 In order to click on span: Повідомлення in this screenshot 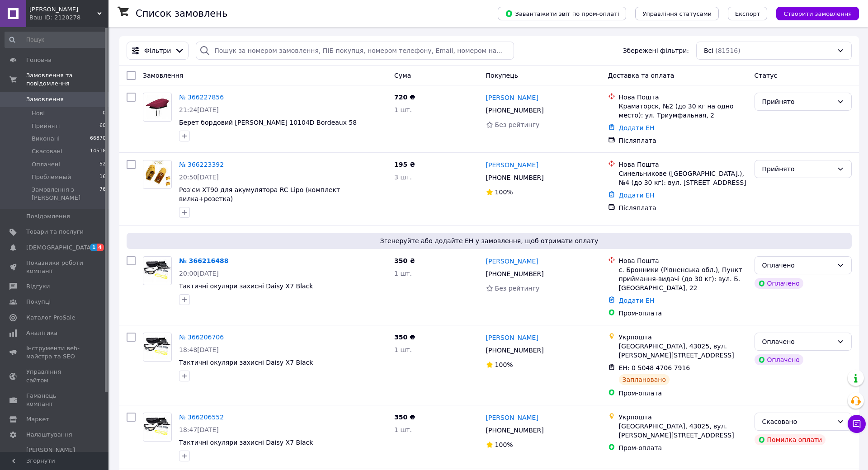, I will do `click(48, 216)`.